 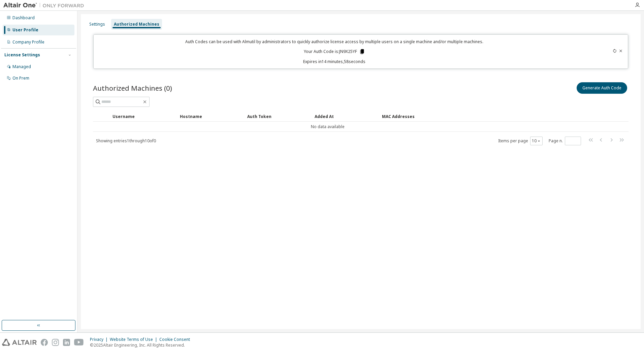 What do you see at coordinates (25, 30) in the screenshot?
I see `div: User Profile` at bounding box center [25, 30].